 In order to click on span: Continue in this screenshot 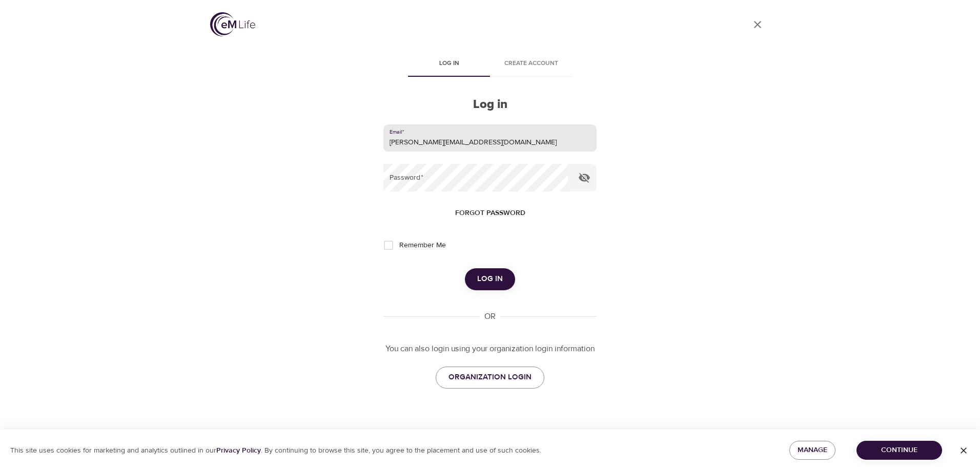, I will do `click(898, 450)`.